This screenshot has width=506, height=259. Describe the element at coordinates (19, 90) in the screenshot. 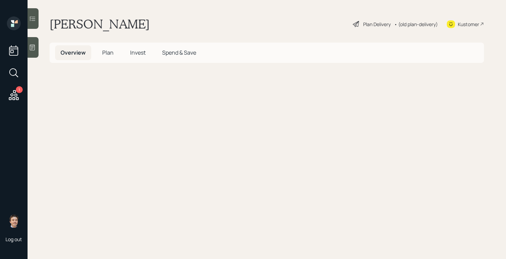

I see `div: 1` at that location.